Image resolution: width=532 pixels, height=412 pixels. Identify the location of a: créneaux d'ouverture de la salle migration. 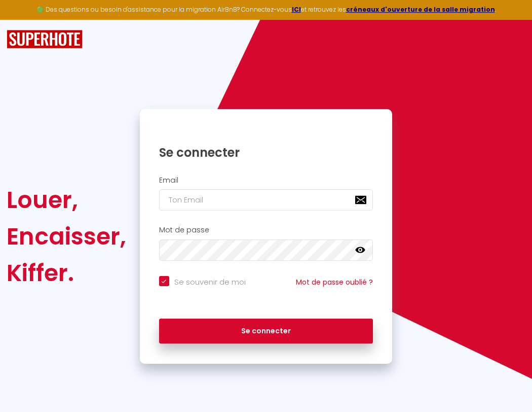
(421, 9).